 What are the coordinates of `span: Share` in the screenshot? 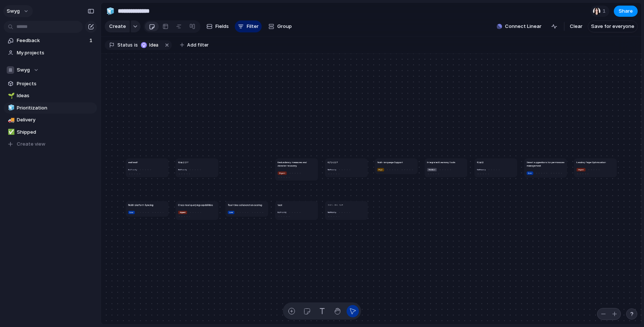 It's located at (626, 11).